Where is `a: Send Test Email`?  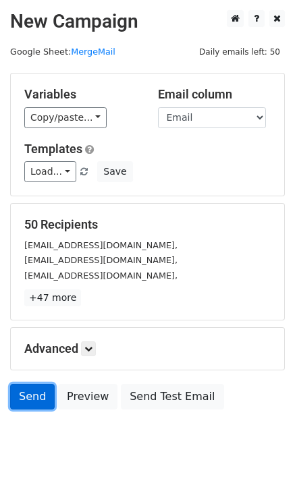 a: Send Test Email is located at coordinates (172, 397).